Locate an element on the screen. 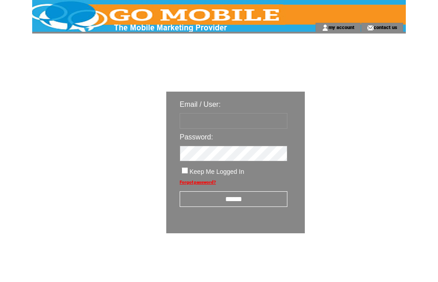 The width and height of the screenshot is (438, 282). a: my account is located at coordinates (341, 27).